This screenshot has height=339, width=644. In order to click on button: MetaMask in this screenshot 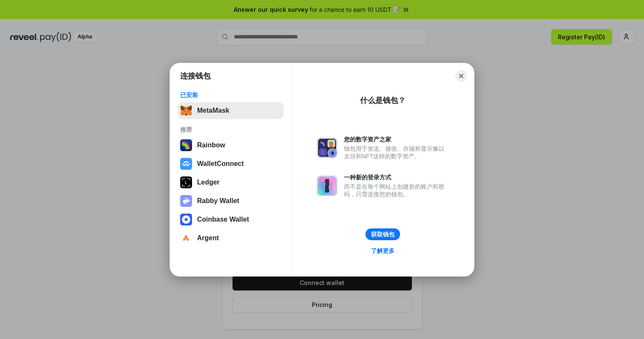, I will do `click(231, 111)`.